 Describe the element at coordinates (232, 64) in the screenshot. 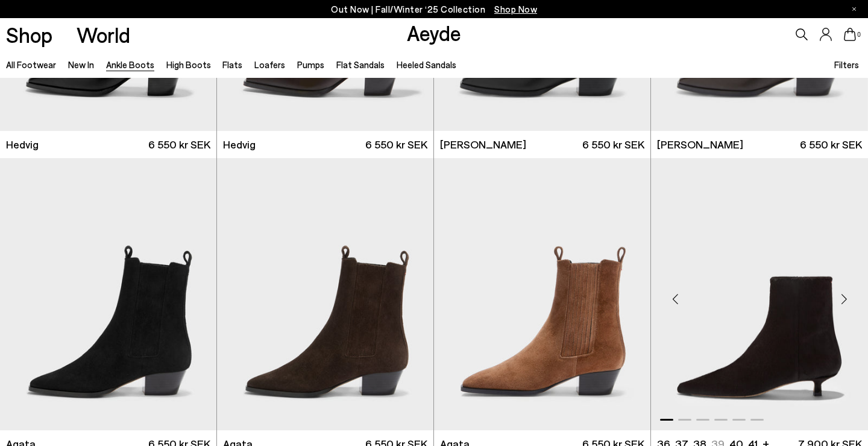

I see `a: Flats` at that location.